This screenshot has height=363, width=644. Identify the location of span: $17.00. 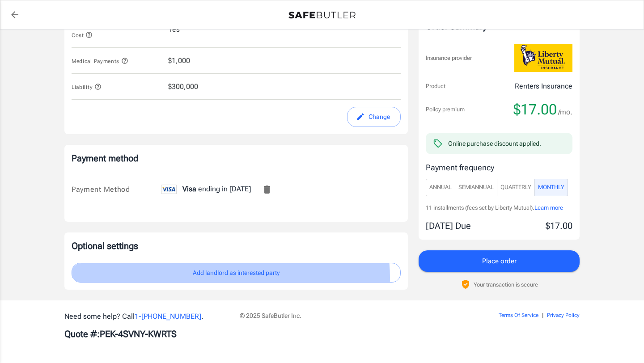
(535, 109).